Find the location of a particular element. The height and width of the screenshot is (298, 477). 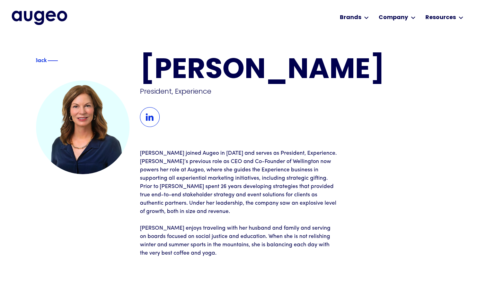

a: Blue text arrowBackBlue decorative line is located at coordinates (51, 60).